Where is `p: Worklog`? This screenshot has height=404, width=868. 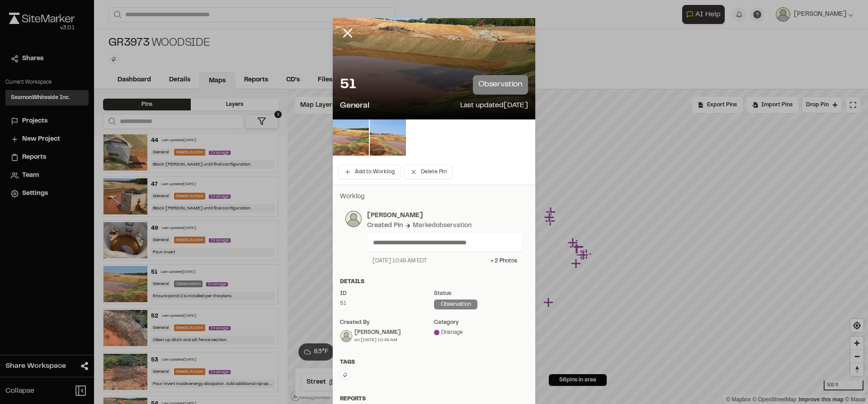
p: Worklog is located at coordinates (434, 196).